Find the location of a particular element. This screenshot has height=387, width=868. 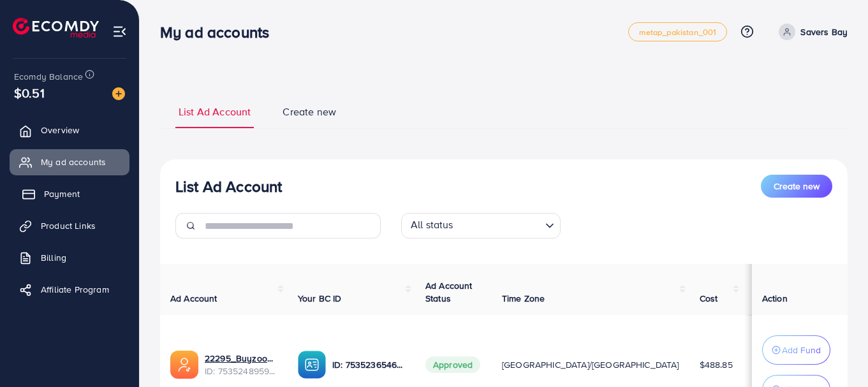

span: Overview is located at coordinates (60, 130).